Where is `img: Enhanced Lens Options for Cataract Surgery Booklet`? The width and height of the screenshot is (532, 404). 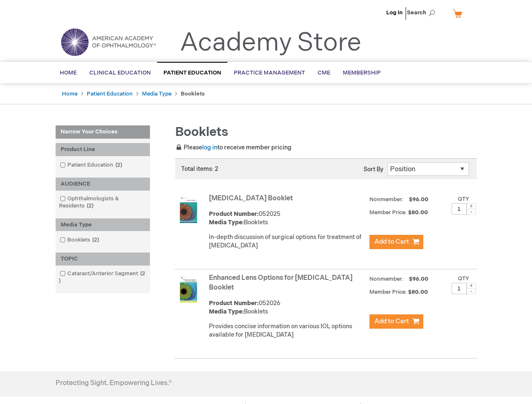 img: Enhanced Lens Options for Cataract Surgery Booklet is located at coordinates (188, 289).